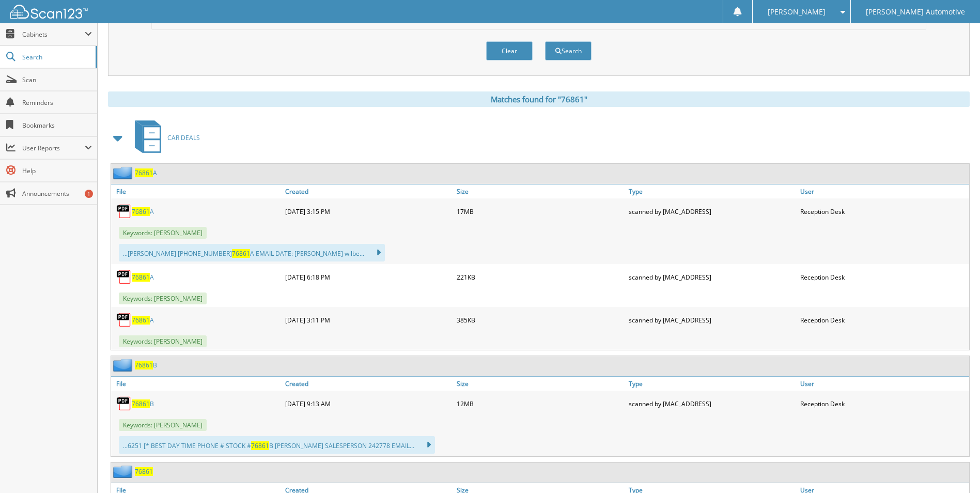  I want to click on span: Help, so click(57, 171).